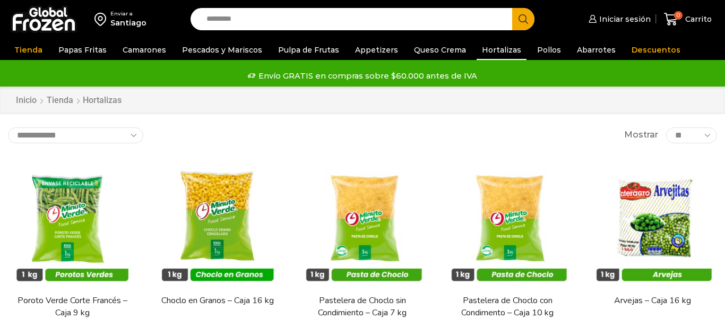 The image size is (725, 318). What do you see at coordinates (75, 135) in the screenshot?
I see `select: Pedido de la tienda` at bounding box center [75, 135].